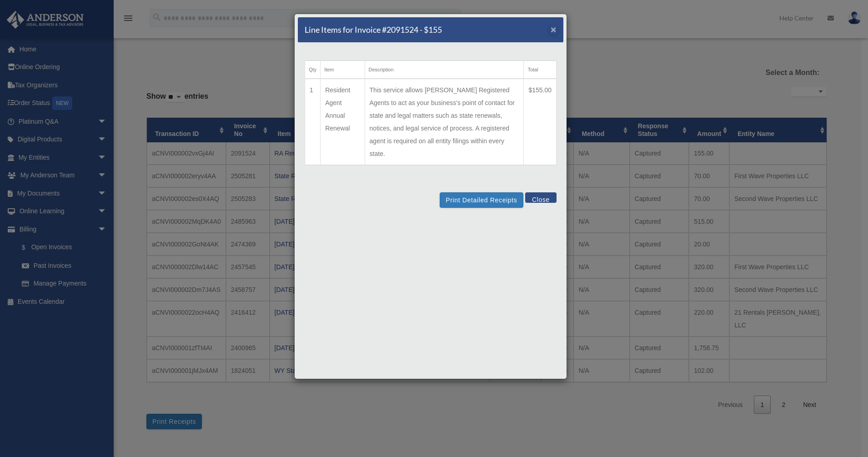 This screenshot has width=868, height=457. I want to click on td: Resident Agent Annual Renewal, so click(343, 122).